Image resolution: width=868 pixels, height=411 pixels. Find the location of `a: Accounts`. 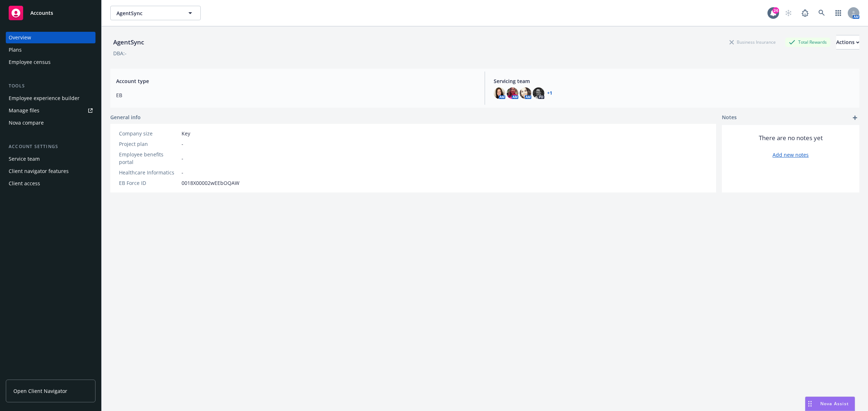

a: Accounts is located at coordinates (51, 13).